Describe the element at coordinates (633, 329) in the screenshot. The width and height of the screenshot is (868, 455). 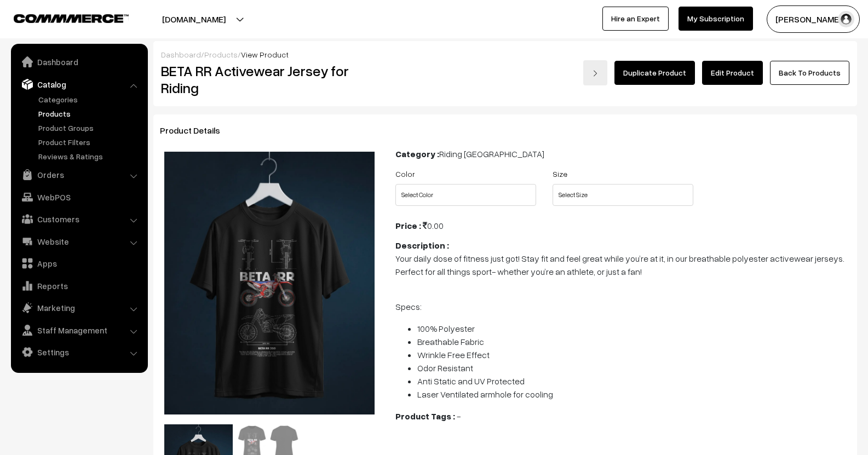
I see `li: 100% Polyester` at that location.